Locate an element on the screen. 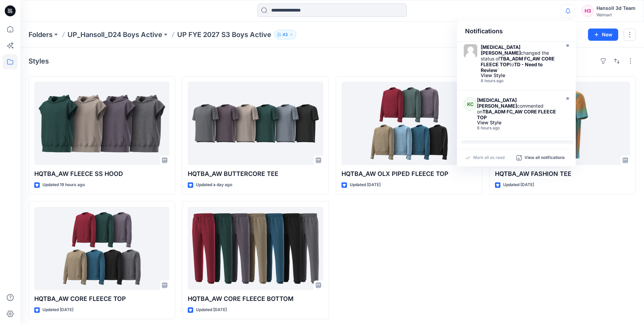 The height and width of the screenshot is (324, 644). img: Kyra Cobb is located at coordinates (471, 51).